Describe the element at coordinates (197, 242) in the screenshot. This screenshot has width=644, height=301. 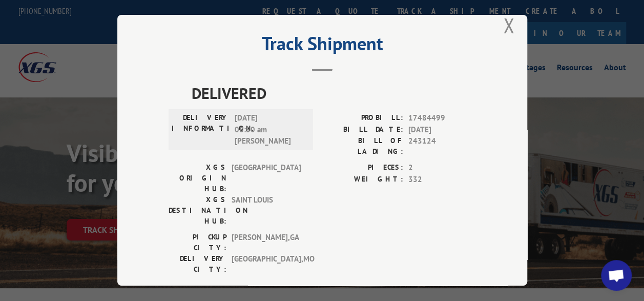
I see `label: PICKUP CITY:` at that location.